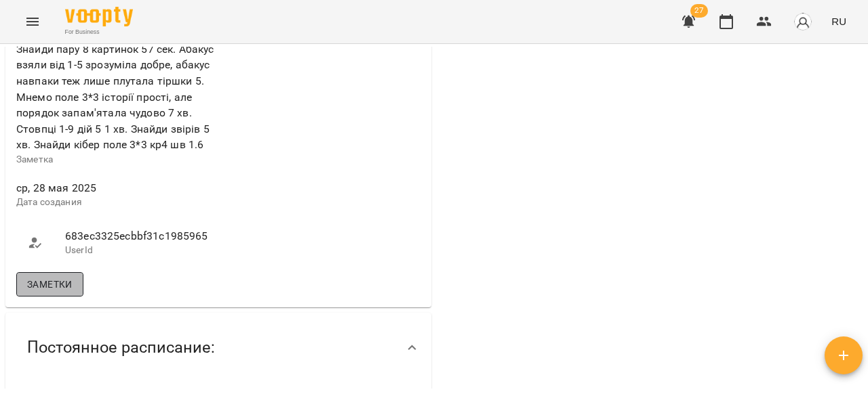  What do you see at coordinates (839, 21) in the screenshot?
I see `span: RU` at bounding box center [839, 21].